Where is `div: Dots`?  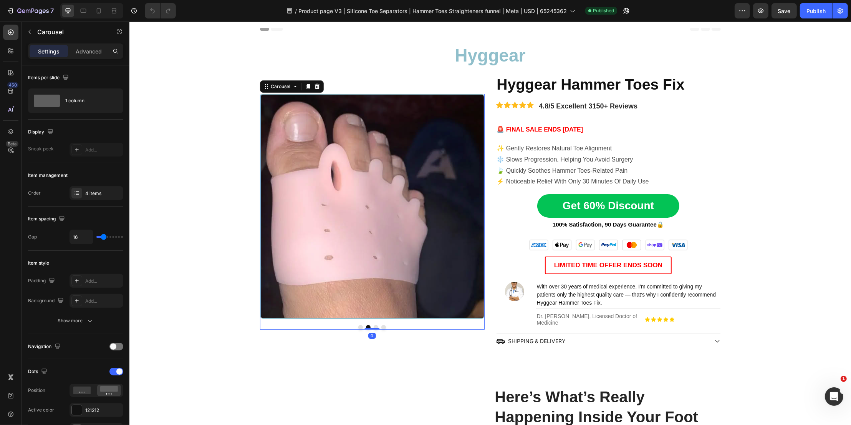 div: Dots is located at coordinates (38, 371).